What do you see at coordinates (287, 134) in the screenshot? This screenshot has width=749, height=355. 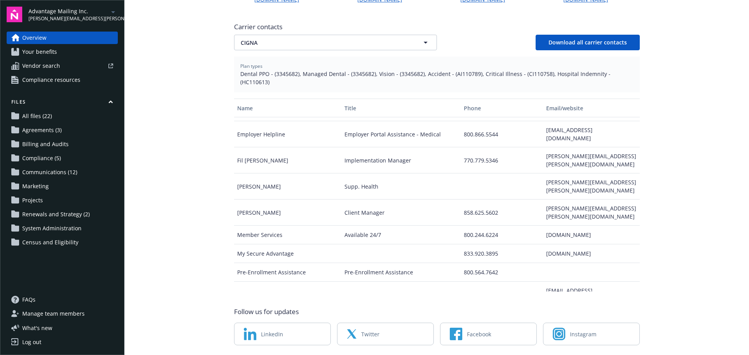 I see `div: Employer Helpline` at bounding box center [287, 134].